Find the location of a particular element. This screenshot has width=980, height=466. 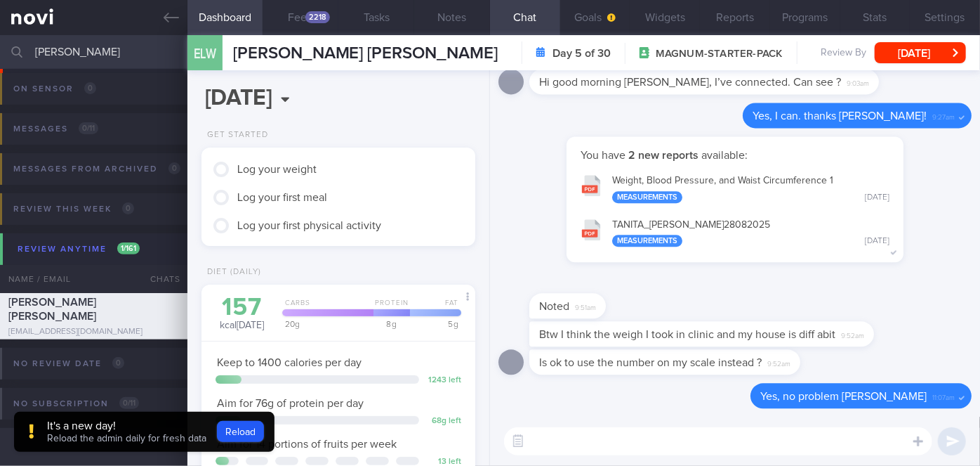

button: Reload is located at coordinates (240, 432).